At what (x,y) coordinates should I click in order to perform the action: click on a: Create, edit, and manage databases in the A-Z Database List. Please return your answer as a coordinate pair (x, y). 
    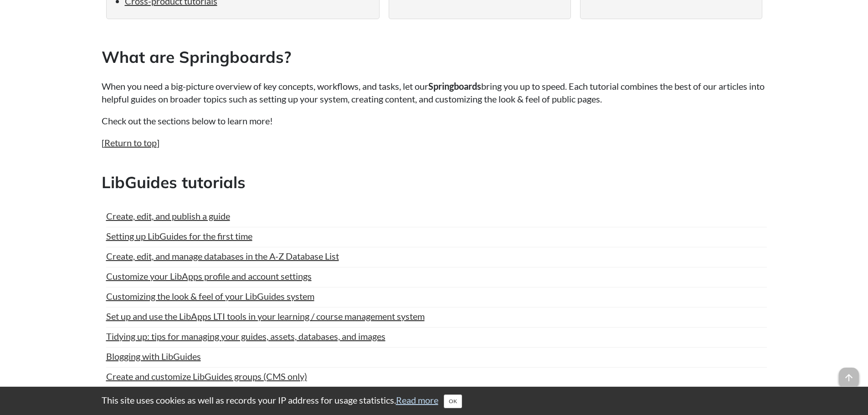
    Looking at the image, I should click on (223, 256).